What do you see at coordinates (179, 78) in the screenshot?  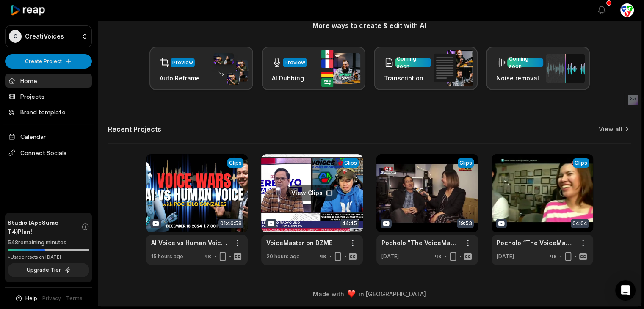 I see `h3: Auto Reframe` at bounding box center [179, 78].